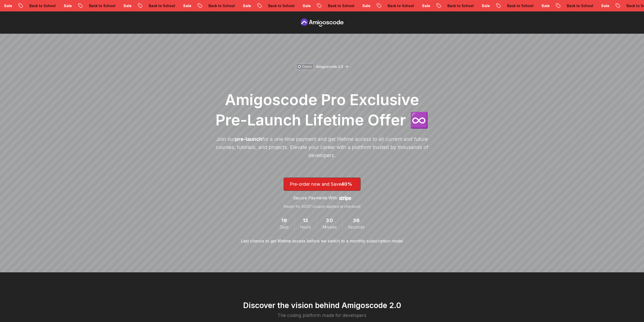 Image resolution: width=644 pixels, height=322 pixels. What do you see at coordinates (248, 139) in the screenshot?
I see `span: pre-launch` at bounding box center [248, 139].